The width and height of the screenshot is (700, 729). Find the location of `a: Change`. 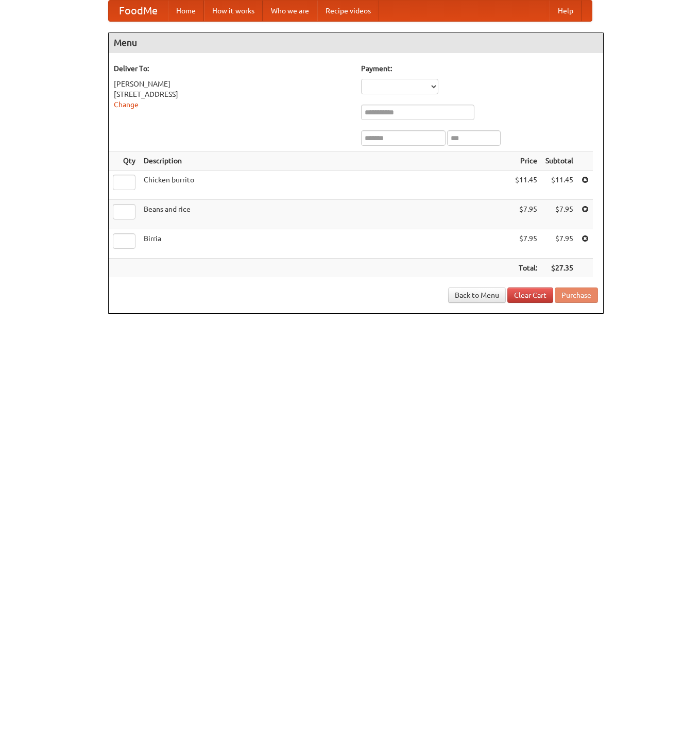

a: Change is located at coordinates (126, 105).